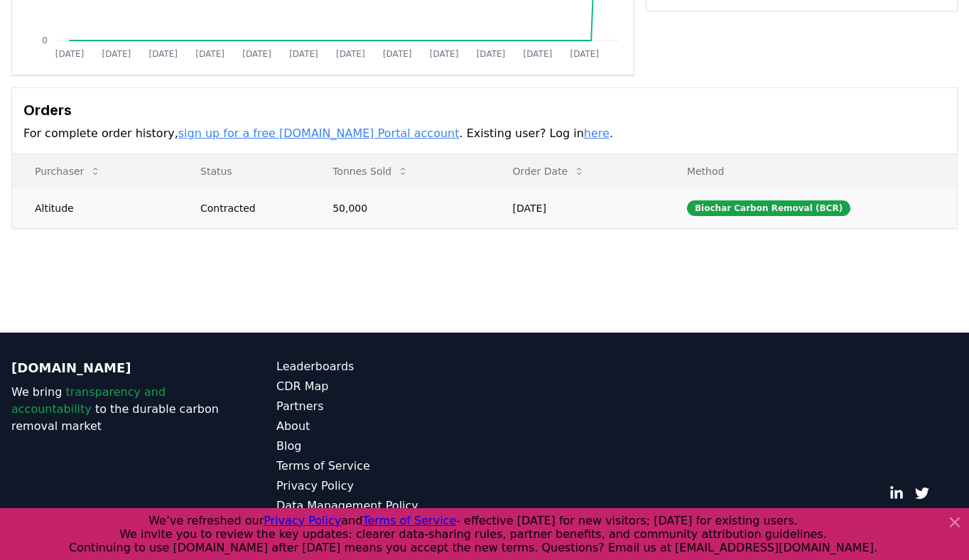 The height and width of the screenshot is (560, 969). What do you see at coordinates (243, 171) in the screenshot?
I see `p: Status` at bounding box center [243, 171].